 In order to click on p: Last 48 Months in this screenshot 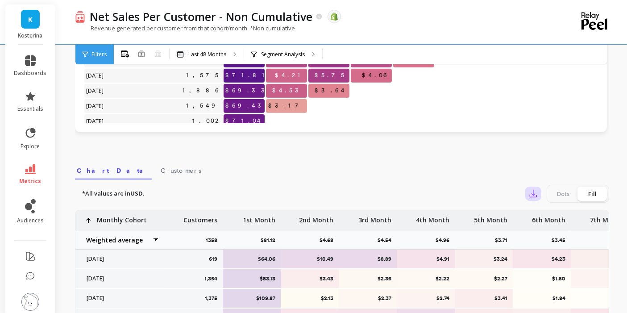, I will do `click(207, 54)`.